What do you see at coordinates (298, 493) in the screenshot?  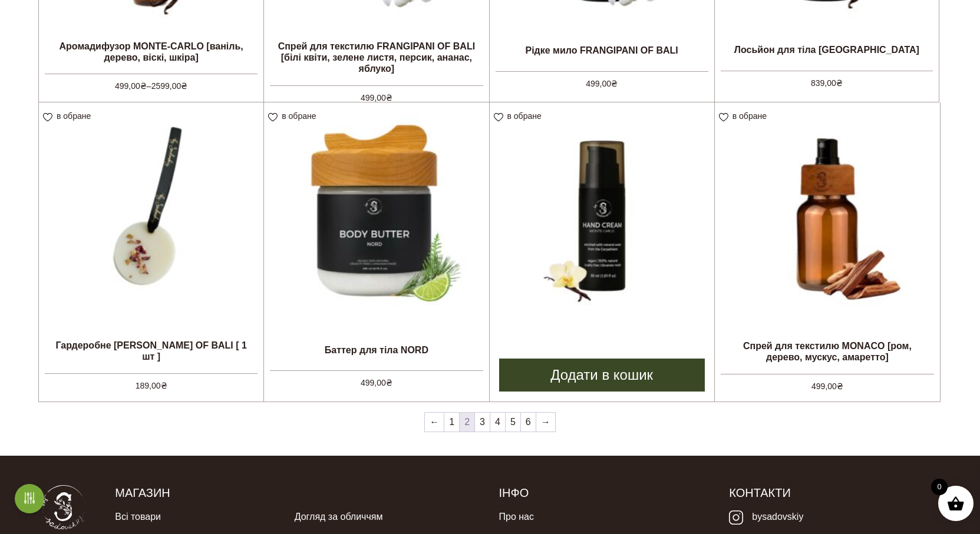 I see `h5: Магазин` at bounding box center [298, 493].